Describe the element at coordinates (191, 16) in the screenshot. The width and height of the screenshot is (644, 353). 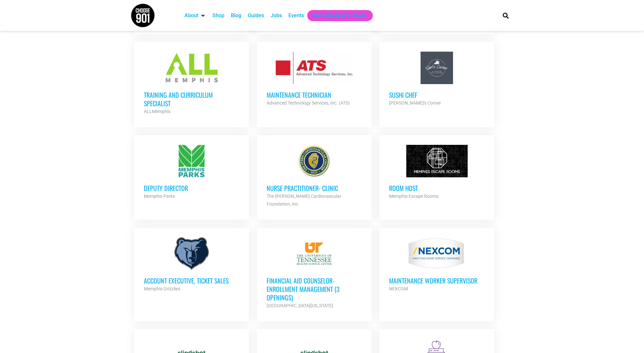
I see `a: About` at that location.